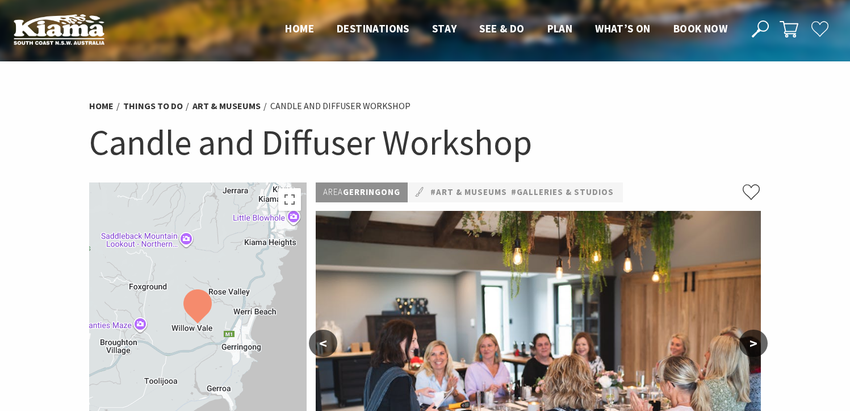 This screenshot has width=850, height=411. What do you see at coordinates (623, 28) in the screenshot?
I see `span: What’s On` at bounding box center [623, 28].